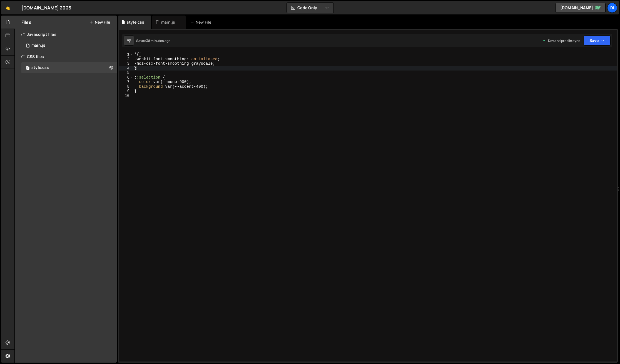 The height and width of the screenshot is (364, 620). What do you see at coordinates (612, 8) in the screenshot?
I see `div: Di` at bounding box center [612, 8].